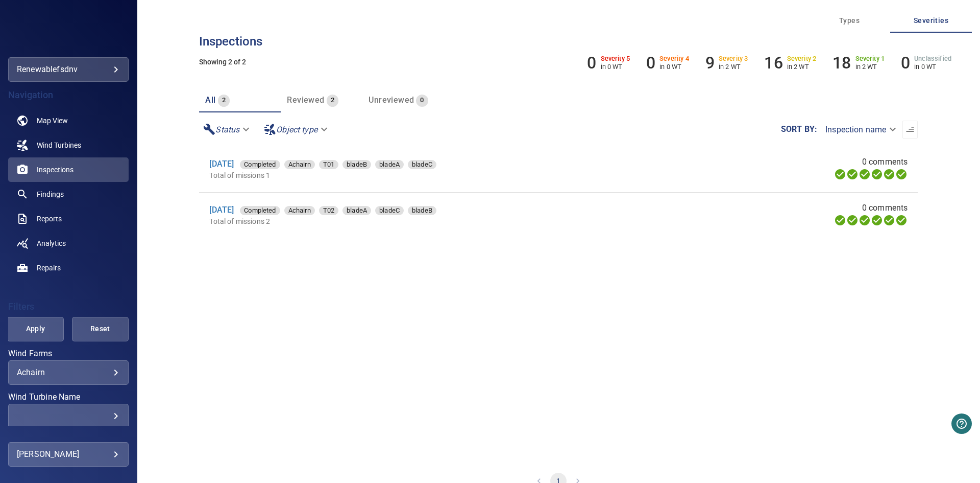 Image resolution: width=980 pixels, height=483 pixels. Describe the element at coordinates (69, 243) in the screenshot. I see `a: analytics noActive` at that location.